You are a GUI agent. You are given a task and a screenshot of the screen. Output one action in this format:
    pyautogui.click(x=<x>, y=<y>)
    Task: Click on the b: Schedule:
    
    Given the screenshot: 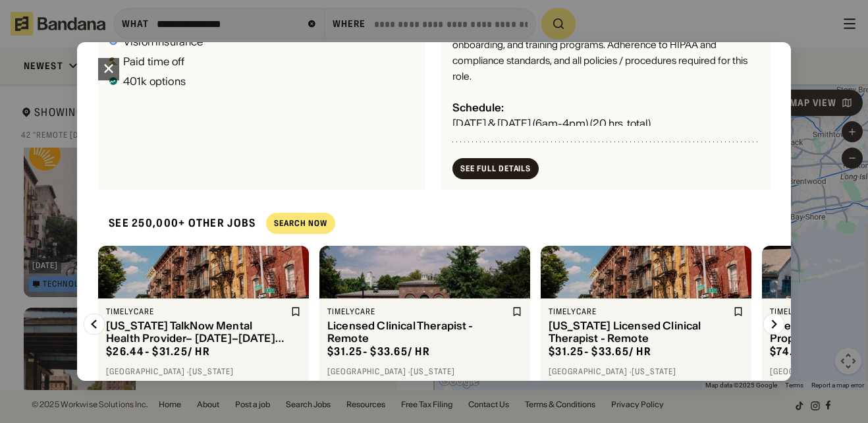 What is the action you would take?
    pyautogui.click(x=478, y=107)
    